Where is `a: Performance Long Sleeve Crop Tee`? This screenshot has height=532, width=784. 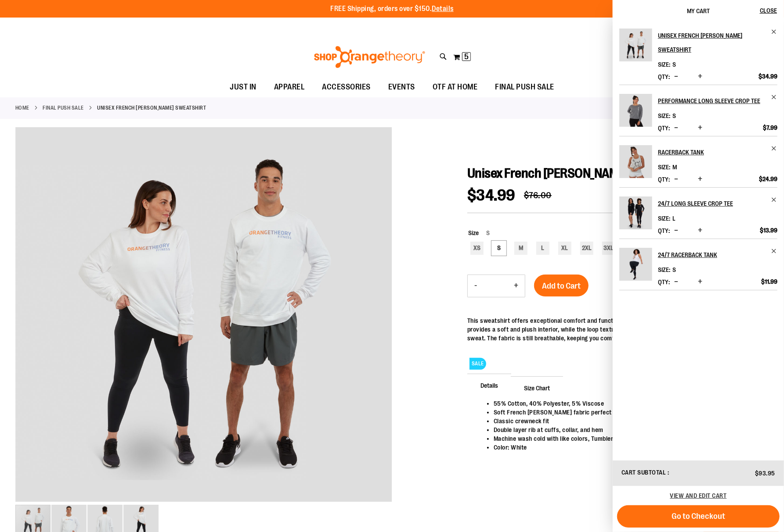
a: Performance Long Sleeve Crop Tee is located at coordinates (717, 101).